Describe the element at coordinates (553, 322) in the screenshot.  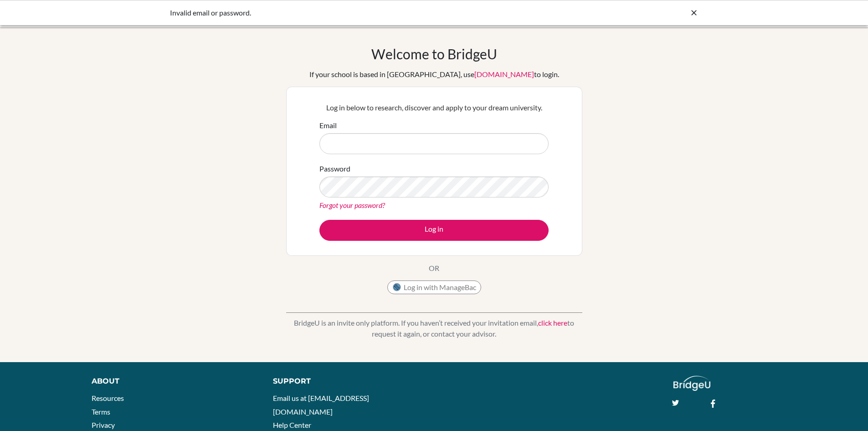
I see `a: click here` at that location.